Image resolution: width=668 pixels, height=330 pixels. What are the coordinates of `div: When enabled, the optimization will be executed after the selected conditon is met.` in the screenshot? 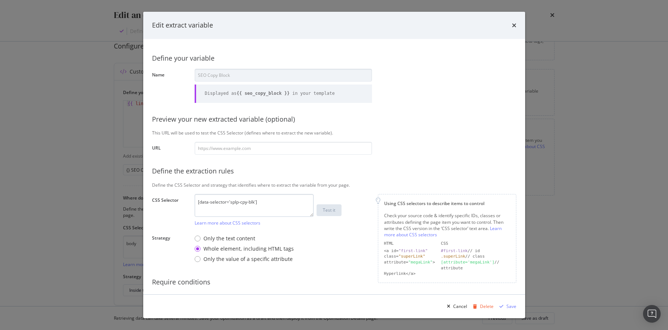 It's located at (334, 296).